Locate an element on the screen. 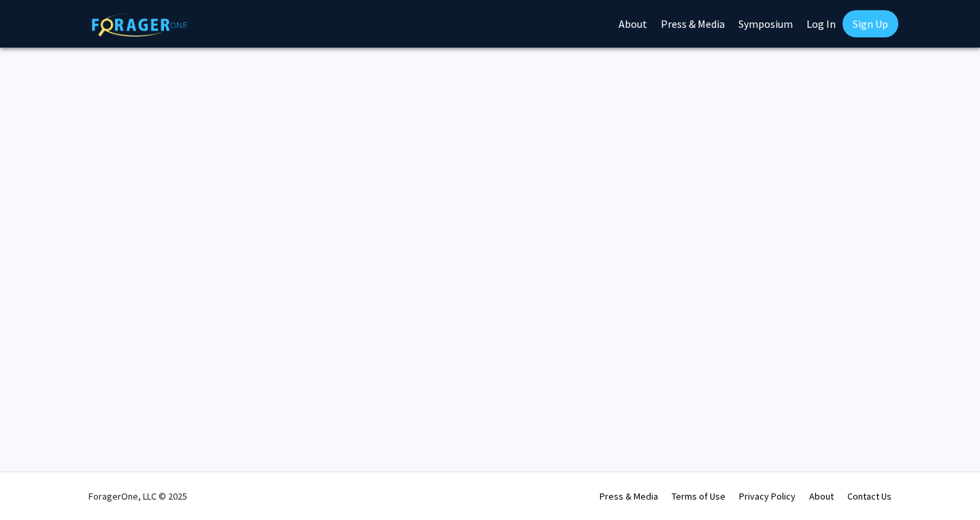 The width and height of the screenshot is (980, 520). a: About is located at coordinates (822, 496).